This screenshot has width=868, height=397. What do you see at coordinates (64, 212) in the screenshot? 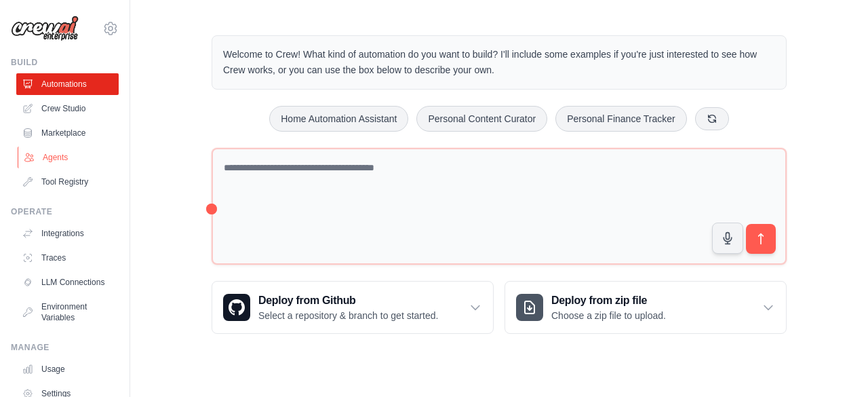
I see `div: Operate` at bounding box center [64, 212].